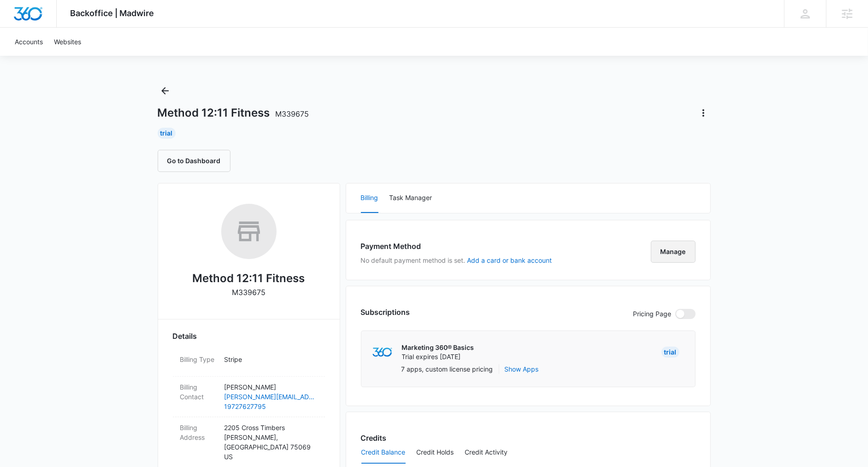  I want to click on button: Show Apps, so click(522, 369).